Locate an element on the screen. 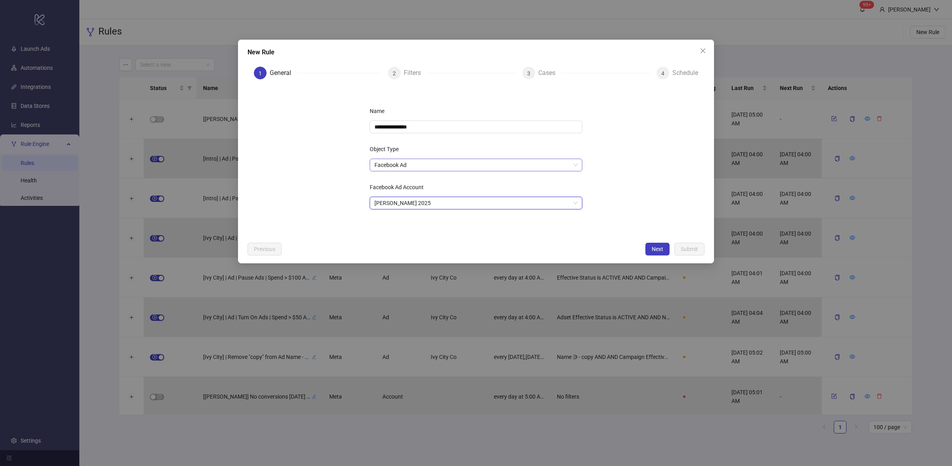 The height and width of the screenshot is (466, 952). span: Facebook Ad is located at coordinates (476, 165).